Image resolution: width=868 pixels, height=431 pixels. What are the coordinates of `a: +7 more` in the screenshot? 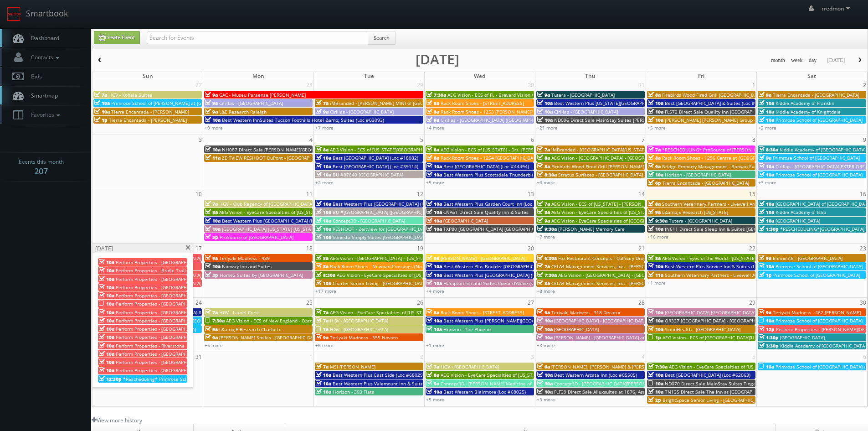 It's located at (325, 128).